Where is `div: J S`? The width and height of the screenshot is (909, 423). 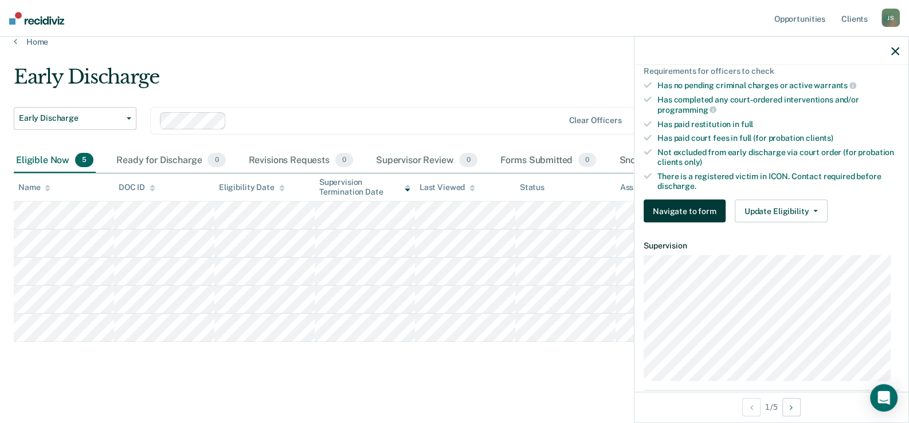 div: J S is located at coordinates (890, 18).